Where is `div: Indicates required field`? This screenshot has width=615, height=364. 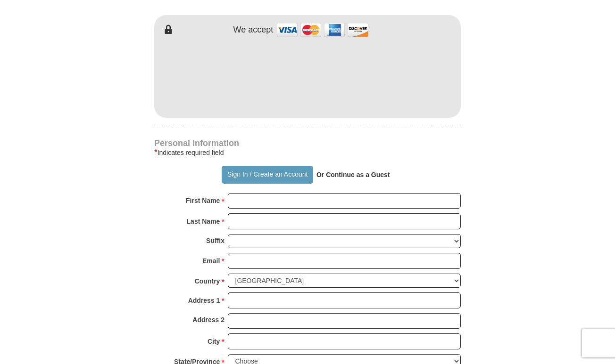 div: Indicates required field is located at coordinates (307, 152).